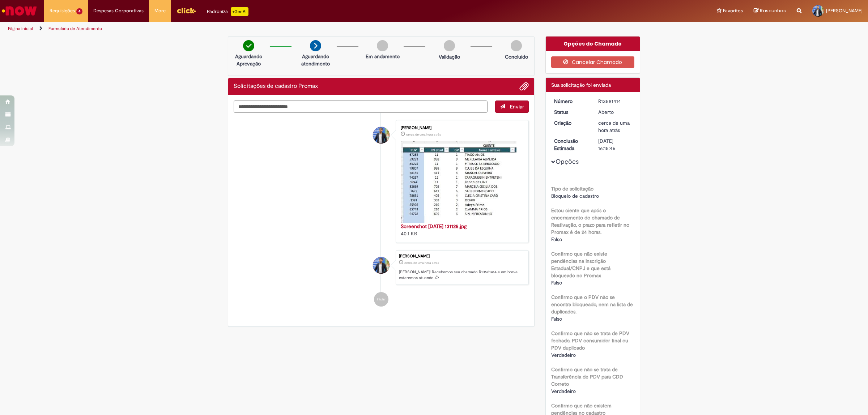 This screenshot has height=415, width=868. I want to click on span: Despesas Corporativas, so click(118, 11).